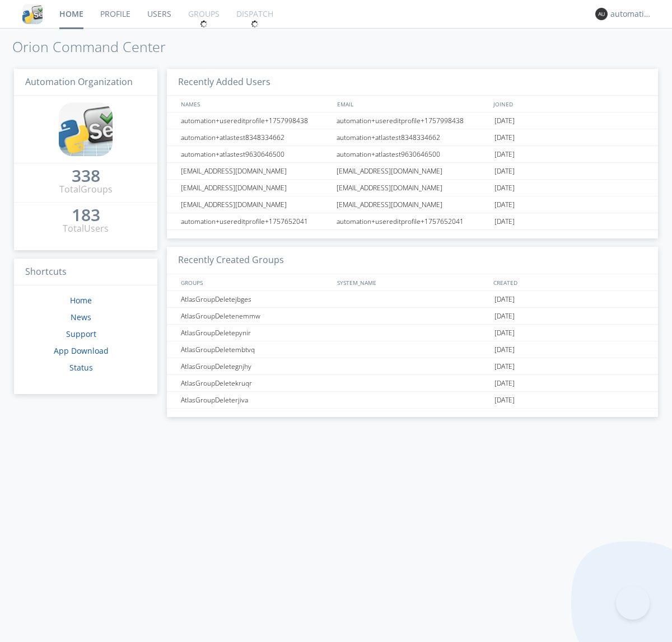 This screenshot has width=672, height=642. What do you see at coordinates (255, 332) in the screenshot?
I see `div: AtlasGroupDeletepynir` at bounding box center [255, 332].